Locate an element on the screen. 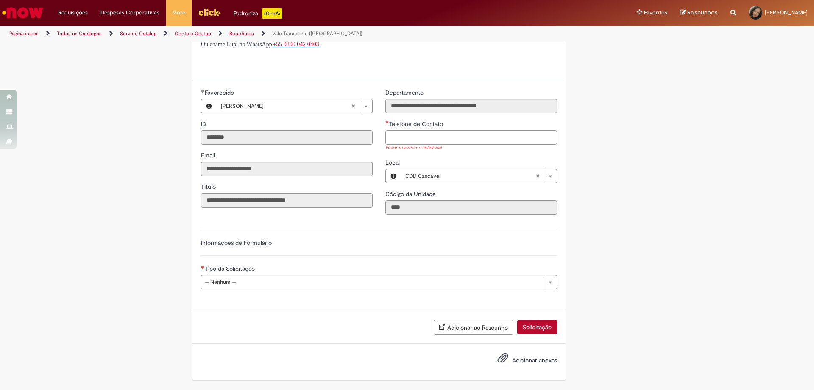  div: Favor informar o telefone! is located at coordinates (471, 148).